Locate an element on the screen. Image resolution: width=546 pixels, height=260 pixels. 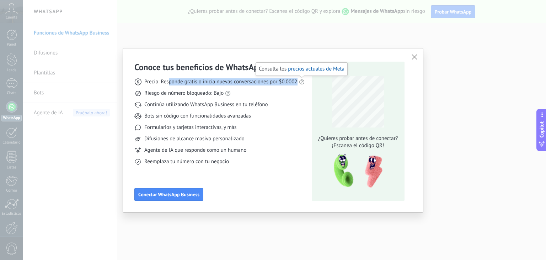
span: Conectar WhatsApp Business is located at coordinates (169, 194).